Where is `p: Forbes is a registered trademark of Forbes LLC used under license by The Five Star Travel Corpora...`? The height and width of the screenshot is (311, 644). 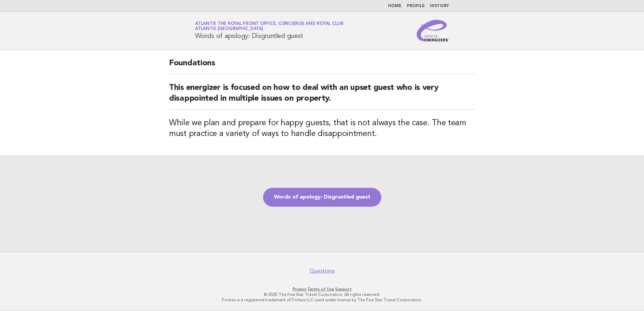
p: Forbes is a registered trademark of Forbes LLC used under license by The Five Star Travel Corpora... is located at coordinates (322, 300).